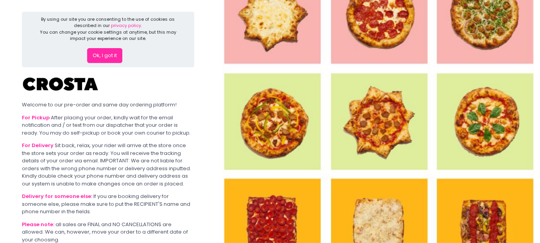 The width and height of the screenshot is (540, 243). Describe the element at coordinates (126, 25) in the screenshot. I see `a: privacy policy.` at that location.